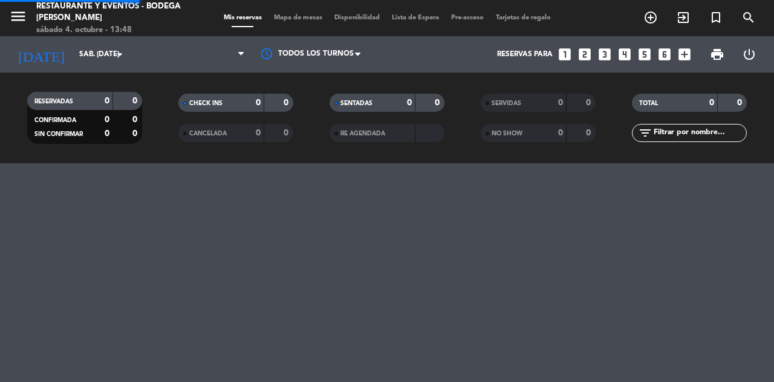 Image resolution: width=774 pixels, height=382 pixels. What do you see at coordinates (625, 54) in the screenshot?
I see `i: looks_4` at bounding box center [625, 54].